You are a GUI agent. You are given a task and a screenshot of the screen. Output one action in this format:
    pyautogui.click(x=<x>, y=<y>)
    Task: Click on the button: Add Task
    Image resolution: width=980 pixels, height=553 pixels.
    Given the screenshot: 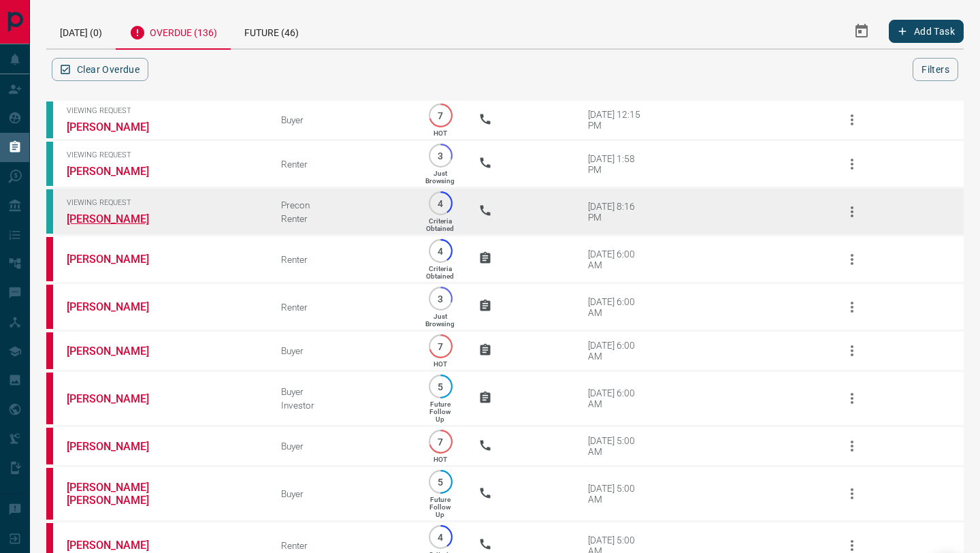 What is the action you would take?
    pyautogui.click(x=927, y=31)
    